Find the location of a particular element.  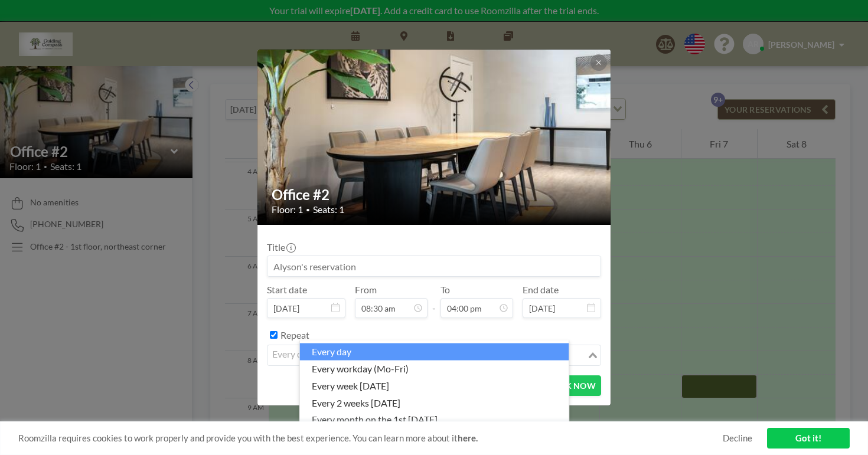

h2: Office #2 is located at coordinates (434, 195).